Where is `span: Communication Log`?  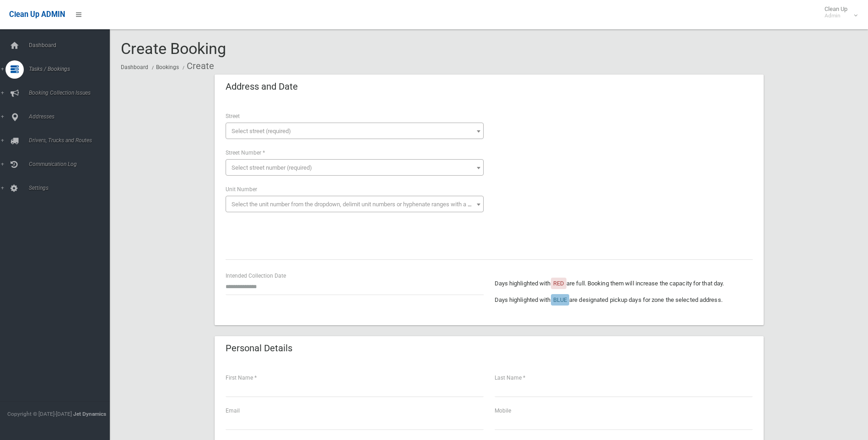
span: Communication Log is located at coordinates (72, 164).